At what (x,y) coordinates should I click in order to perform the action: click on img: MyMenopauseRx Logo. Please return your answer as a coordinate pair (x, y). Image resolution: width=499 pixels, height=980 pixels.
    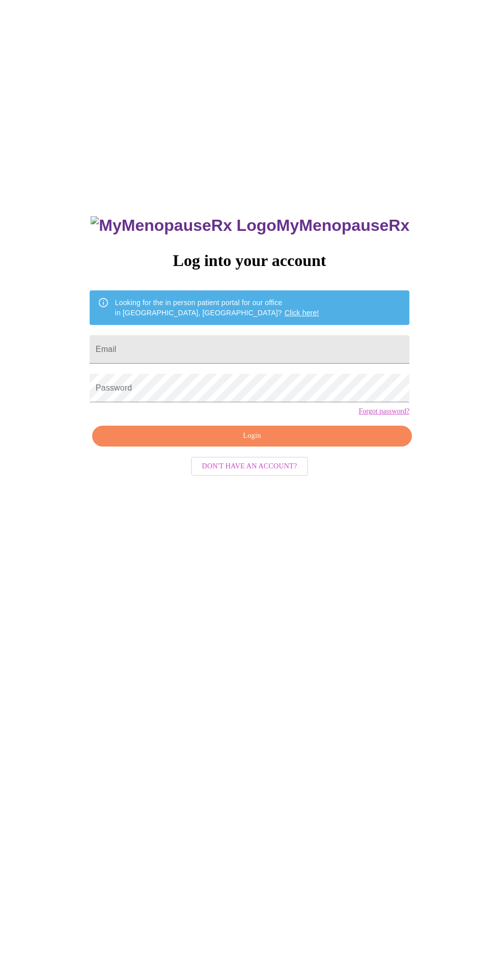
    Looking at the image, I should click on (183, 226).